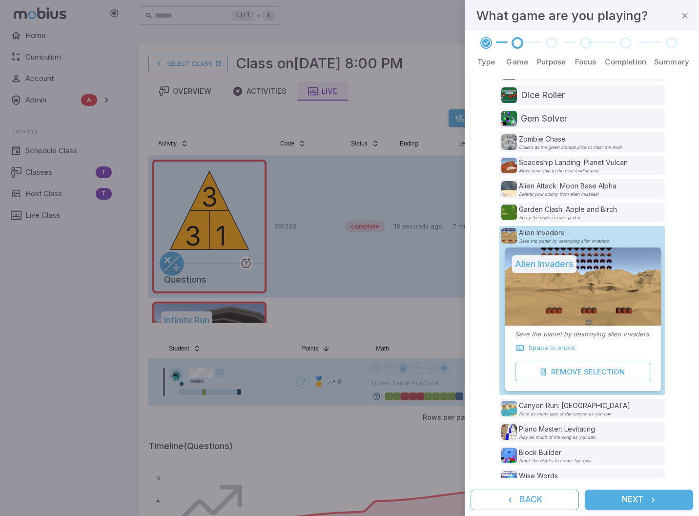  Describe the element at coordinates (558, 429) in the screenshot. I see `p: Piano Master: Levitating` at that location.